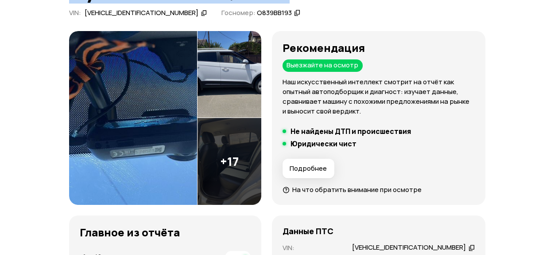 This screenshot has width=554, height=255. I want to click on h4: Данные ПТС, so click(308, 231).